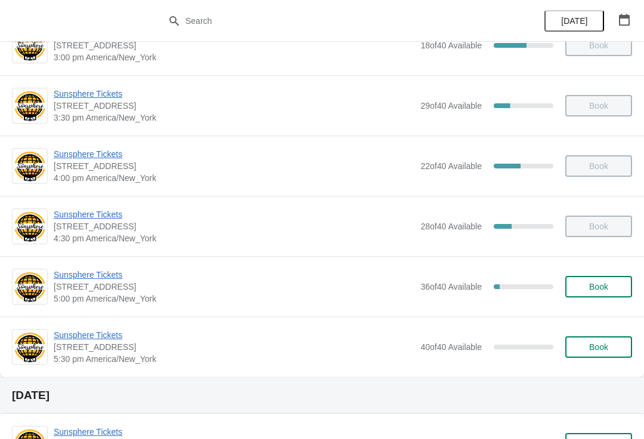 Image resolution: width=644 pixels, height=439 pixels. I want to click on span: 36 of 40 Available, so click(451, 286).